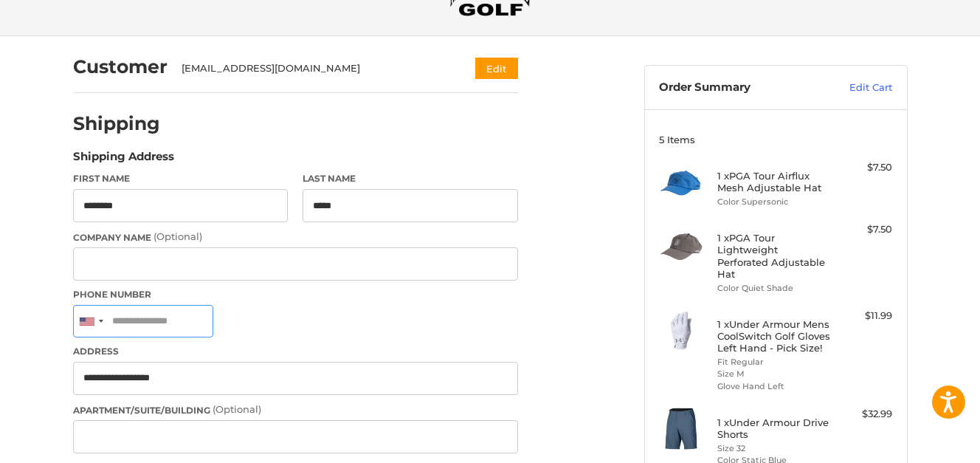 This screenshot has height=463, width=980. I want to click on h4: 1 x PGA Tour Airflux Mesh Adjustable Hat, so click(773, 182).